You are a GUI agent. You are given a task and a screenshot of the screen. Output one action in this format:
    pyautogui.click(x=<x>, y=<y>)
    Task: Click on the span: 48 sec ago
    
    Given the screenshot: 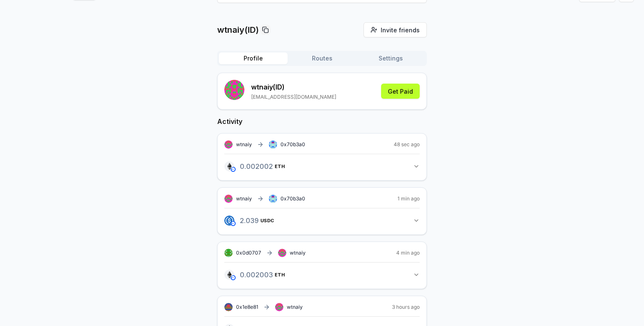 What is the action you would take?
    pyautogui.click(x=406, y=144)
    